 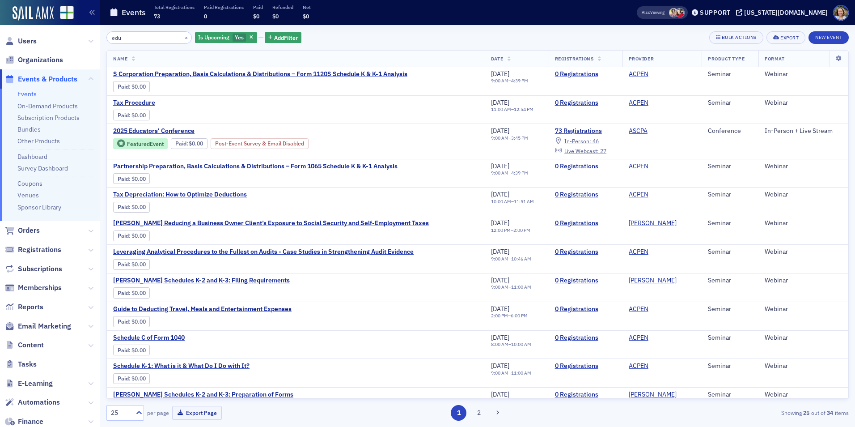 I want to click on span: 46, so click(x=596, y=141).